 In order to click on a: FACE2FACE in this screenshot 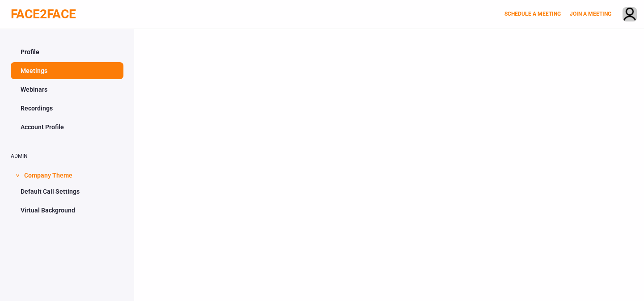, I will do `click(43, 14)`.